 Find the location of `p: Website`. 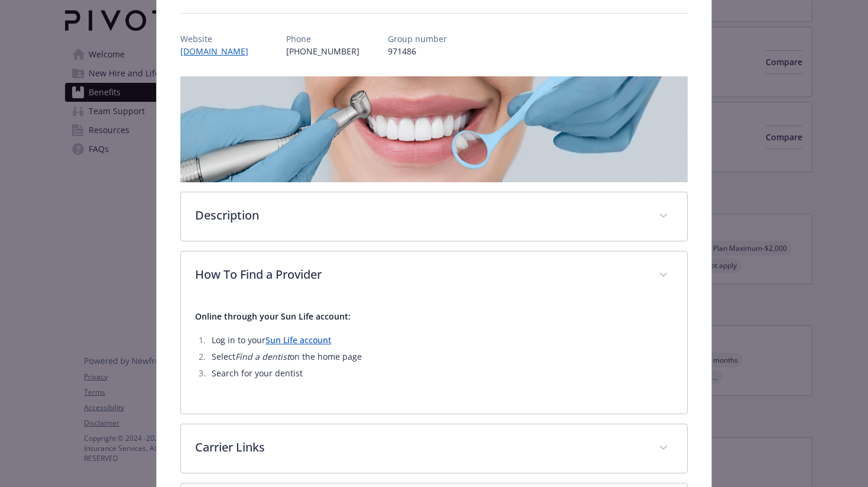

p: Website is located at coordinates (219, 39).